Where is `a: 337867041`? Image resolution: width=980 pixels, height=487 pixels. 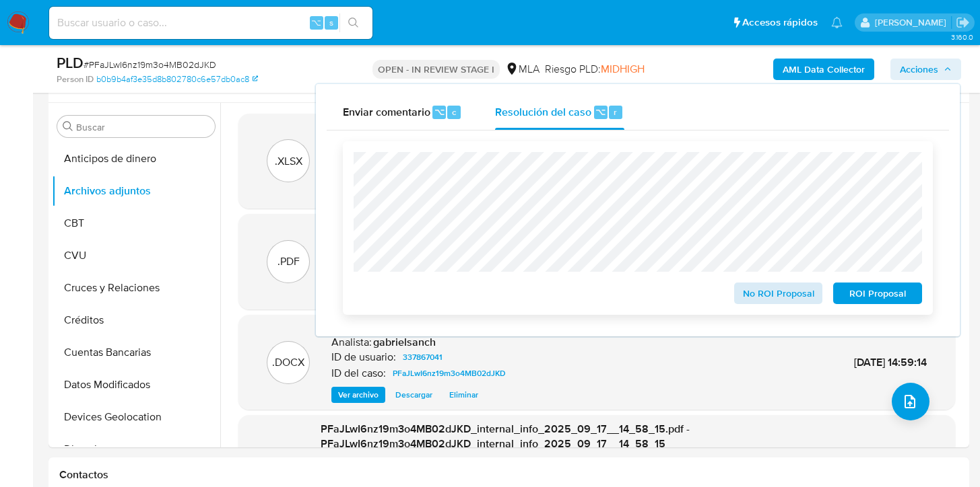 a: 337867041 is located at coordinates (422, 357).